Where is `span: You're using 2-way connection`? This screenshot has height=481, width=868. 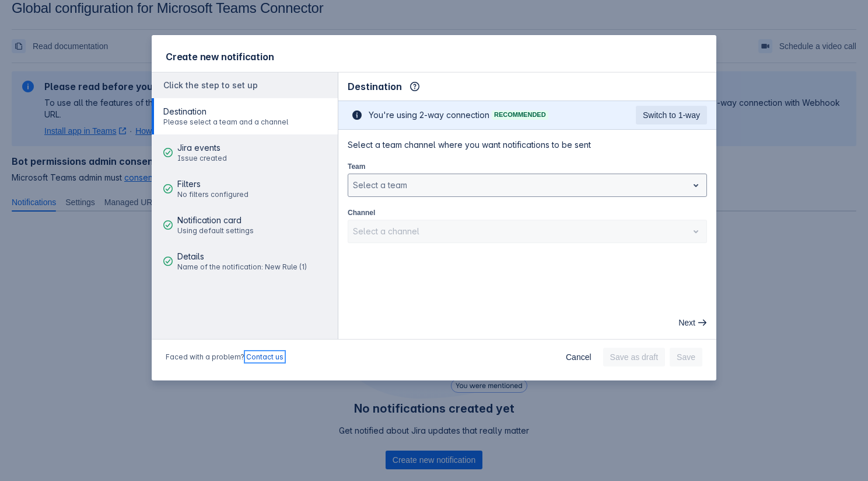 span: You're using 2-way connection is located at coordinates (429, 115).